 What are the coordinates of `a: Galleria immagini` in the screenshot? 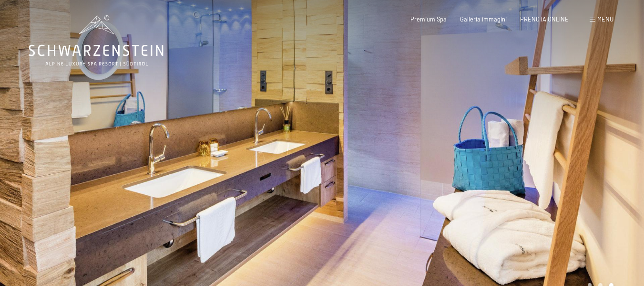 It's located at (484, 19).